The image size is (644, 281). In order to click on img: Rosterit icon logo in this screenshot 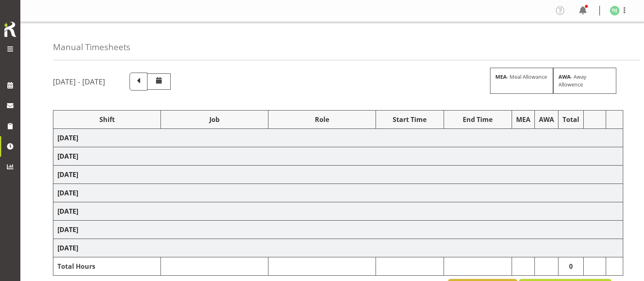, I will do `click(10, 29)`.